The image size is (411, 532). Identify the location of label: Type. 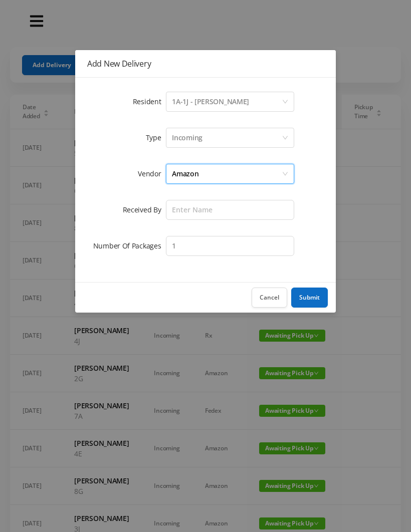
(156, 137).